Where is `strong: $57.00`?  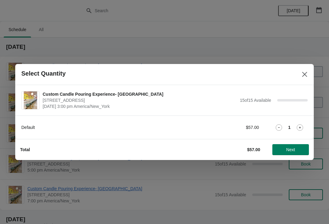
strong: $57.00 is located at coordinates (254, 150).